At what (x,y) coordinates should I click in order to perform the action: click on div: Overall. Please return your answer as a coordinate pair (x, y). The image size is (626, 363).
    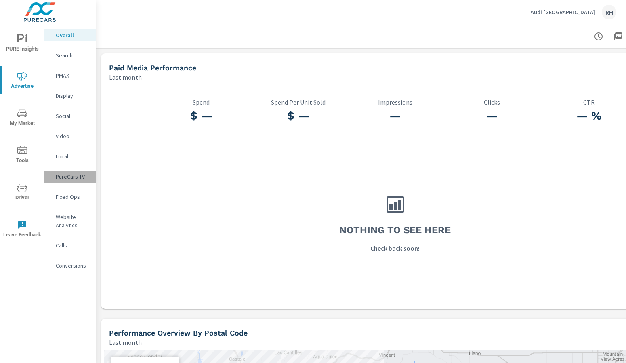
    Looking at the image, I should click on (70, 35).